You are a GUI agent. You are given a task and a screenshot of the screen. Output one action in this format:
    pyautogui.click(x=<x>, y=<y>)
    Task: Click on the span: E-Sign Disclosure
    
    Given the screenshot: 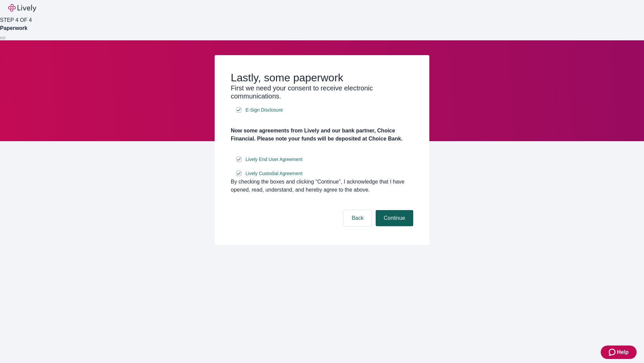 What is the action you would take?
    pyautogui.click(x=264, y=110)
    